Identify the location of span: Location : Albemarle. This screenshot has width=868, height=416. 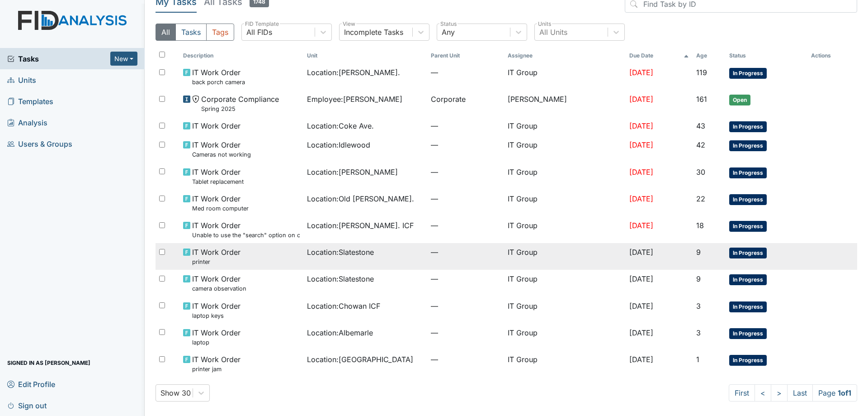
(340, 333).